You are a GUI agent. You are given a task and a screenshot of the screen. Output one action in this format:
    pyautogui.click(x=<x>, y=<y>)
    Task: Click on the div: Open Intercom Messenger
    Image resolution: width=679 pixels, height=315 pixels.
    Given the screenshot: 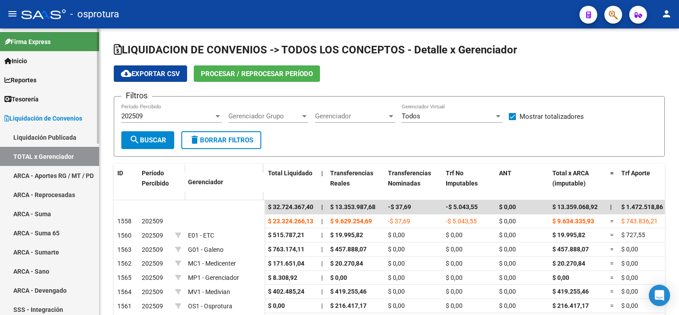 What is the action you would take?
    pyautogui.click(x=659, y=295)
    